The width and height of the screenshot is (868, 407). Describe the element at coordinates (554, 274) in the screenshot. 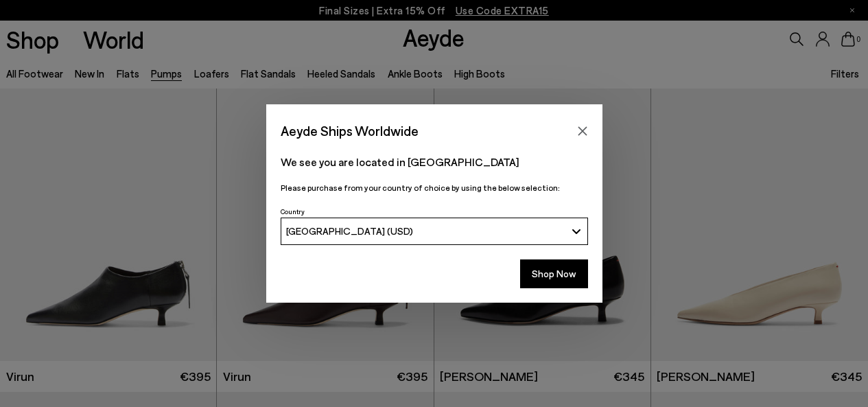

I see `button: Shop Now` at that location.